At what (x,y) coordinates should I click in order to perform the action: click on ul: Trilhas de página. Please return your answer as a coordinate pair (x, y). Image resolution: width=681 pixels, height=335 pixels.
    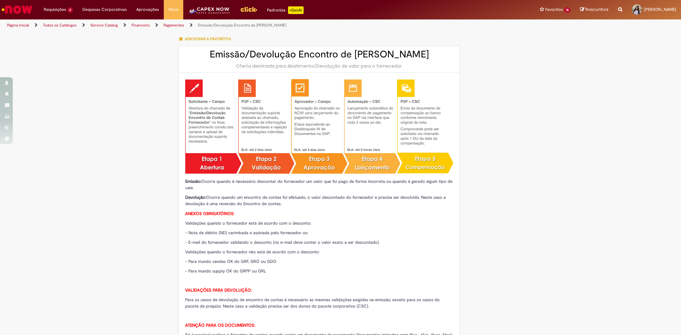
    Looking at the image, I should click on (227, 25).